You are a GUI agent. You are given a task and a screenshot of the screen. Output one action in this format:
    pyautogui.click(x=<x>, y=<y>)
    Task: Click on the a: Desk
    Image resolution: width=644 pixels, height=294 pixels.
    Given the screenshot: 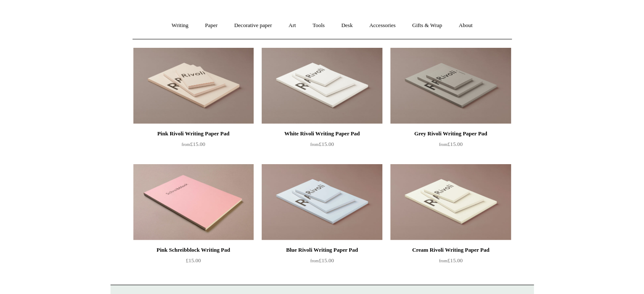 What is the action you would take?
    pyautogui.click(x=347, y=25)
    